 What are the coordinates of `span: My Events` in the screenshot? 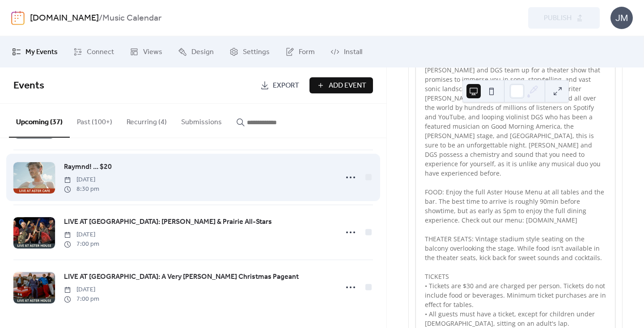 It's located at (41, 52).